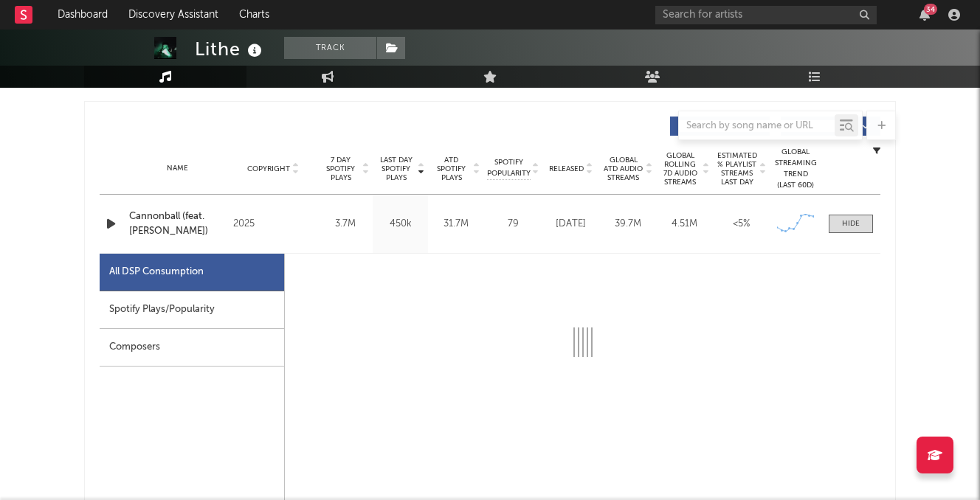 The height and width of the screenshot is (500, 980). Describe the element at coordinates (340, 169) in the screenshot. I see `span: 7 Day Spotify Plays` at that location.